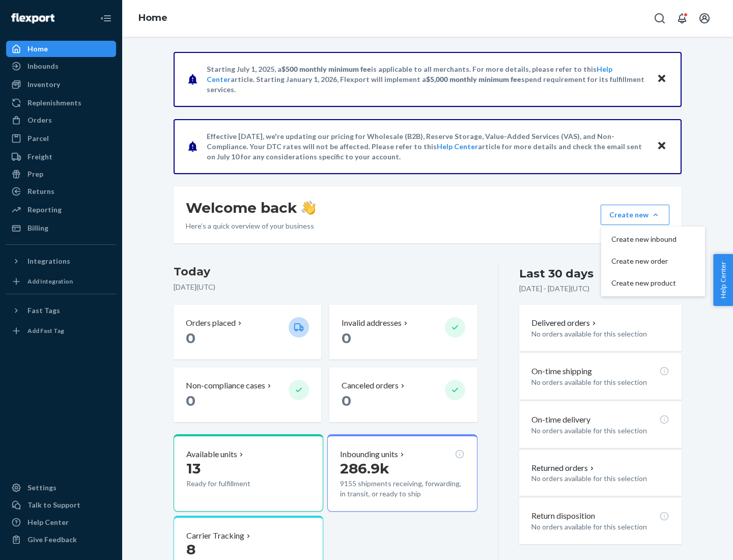 This screenshot has width=733, height=560. What do you see at coordinates (211, 454) in the screenshot?
I see `p: Available units` at bounding box center [211, 454].